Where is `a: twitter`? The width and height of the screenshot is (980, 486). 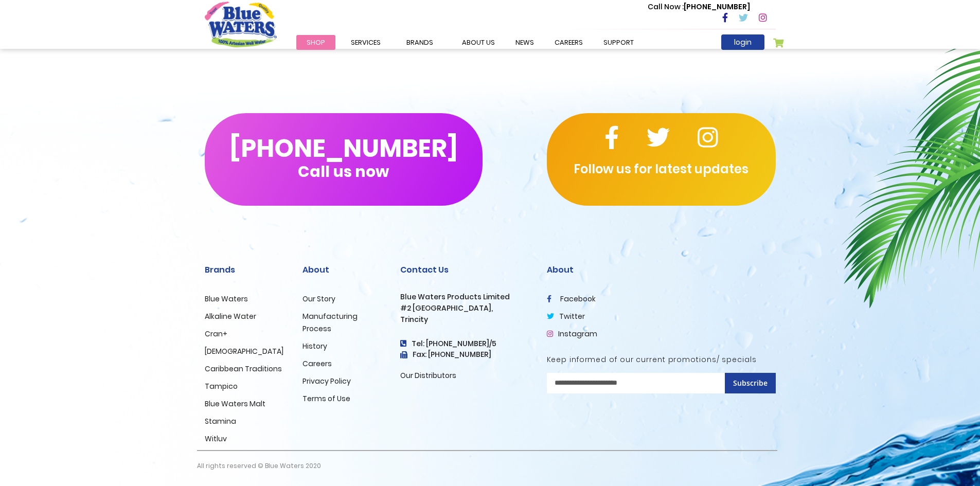 a: twitter is located at coordinates (566, 316).